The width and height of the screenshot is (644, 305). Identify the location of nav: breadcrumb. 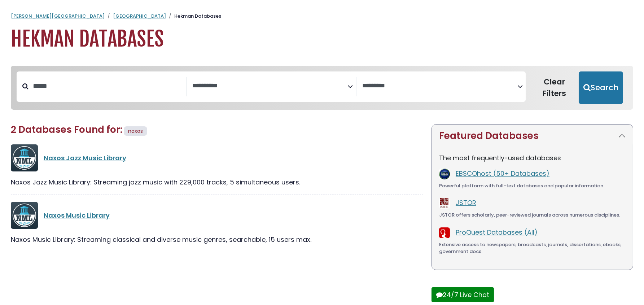
(322, 16).